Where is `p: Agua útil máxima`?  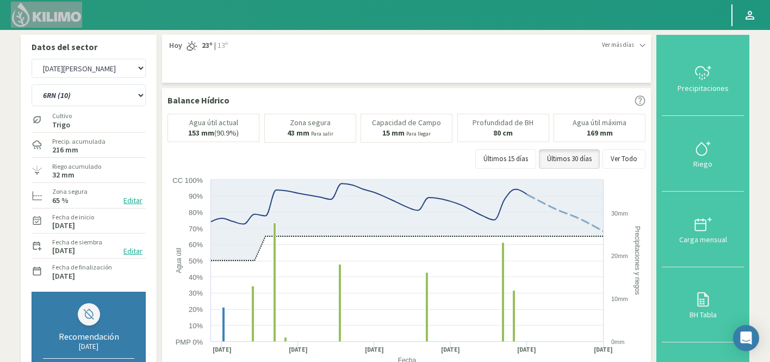 p: Agua útil máxima is located at coordinates (599, 122).